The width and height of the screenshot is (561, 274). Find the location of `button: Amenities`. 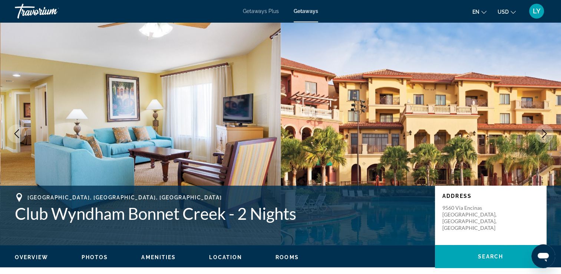

button: Amenities is located at coordinates (158, 257).